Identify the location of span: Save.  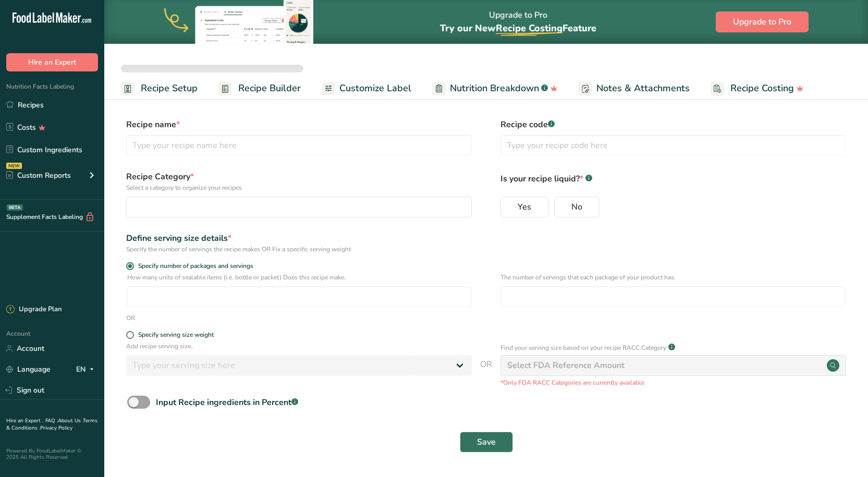
(486, 442).